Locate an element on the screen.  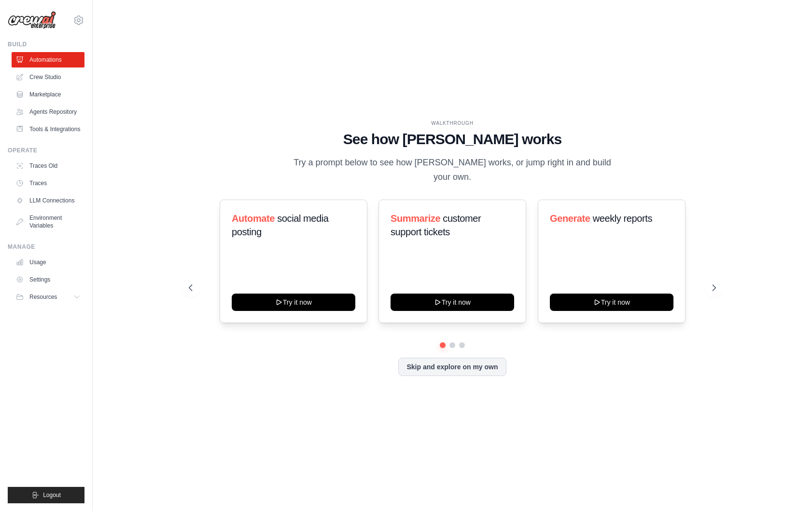
button: Logout is located at coordinates (46, 495).